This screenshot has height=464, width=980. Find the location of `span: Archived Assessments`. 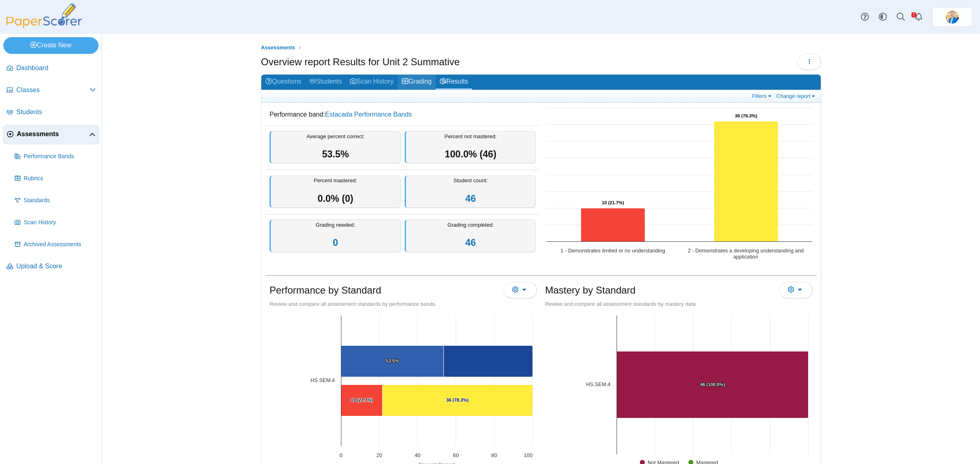

span: Archived Assessments is located at coordinates (60, 245).